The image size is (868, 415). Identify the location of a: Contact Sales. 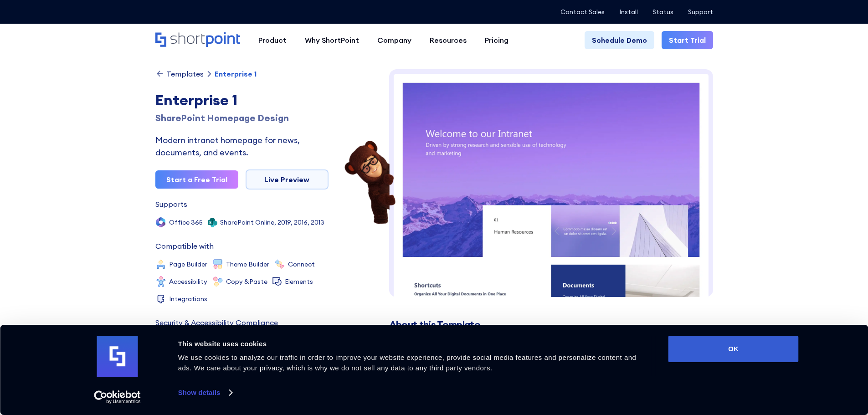
(582, 12).